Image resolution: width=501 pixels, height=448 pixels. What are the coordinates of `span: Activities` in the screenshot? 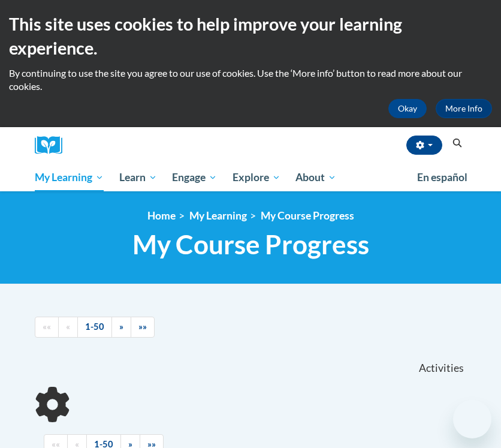 It's located at (441, 368).